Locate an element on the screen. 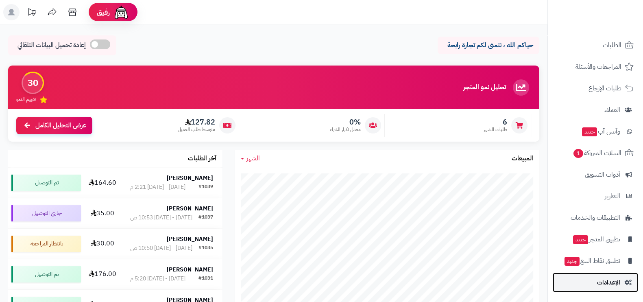  img: ai-face.png is located at coordinates (121, 12).